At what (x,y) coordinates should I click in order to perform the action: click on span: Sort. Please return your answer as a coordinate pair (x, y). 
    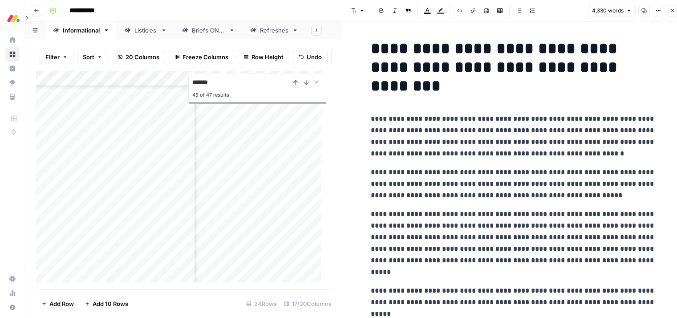
    Looking at the image, I should click on (89, 57).